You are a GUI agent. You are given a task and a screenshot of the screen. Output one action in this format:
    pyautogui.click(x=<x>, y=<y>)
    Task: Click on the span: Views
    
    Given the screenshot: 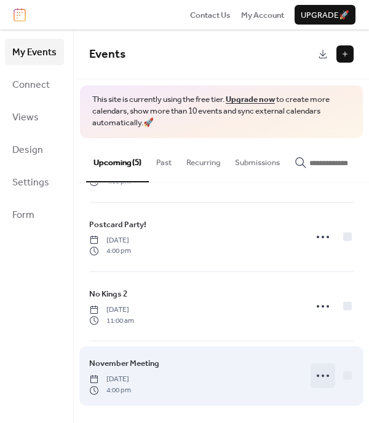 What is the action you would take?
    pyautogui.click(x=25, y=117)
    